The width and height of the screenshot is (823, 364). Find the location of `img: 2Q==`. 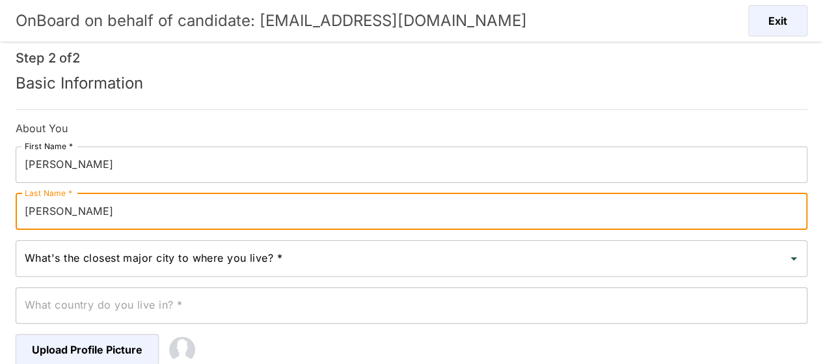

img: 2Q== is located at coordinates (182, 349).